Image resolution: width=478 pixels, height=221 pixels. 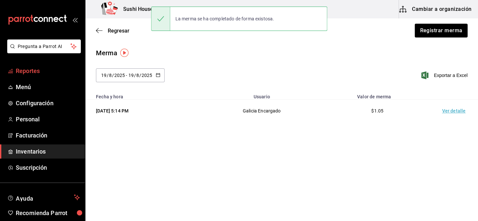 What do you see at coordinates (377, 111) in the screenshot?
I see `span: $1.05` at bounding box center [377, 111].